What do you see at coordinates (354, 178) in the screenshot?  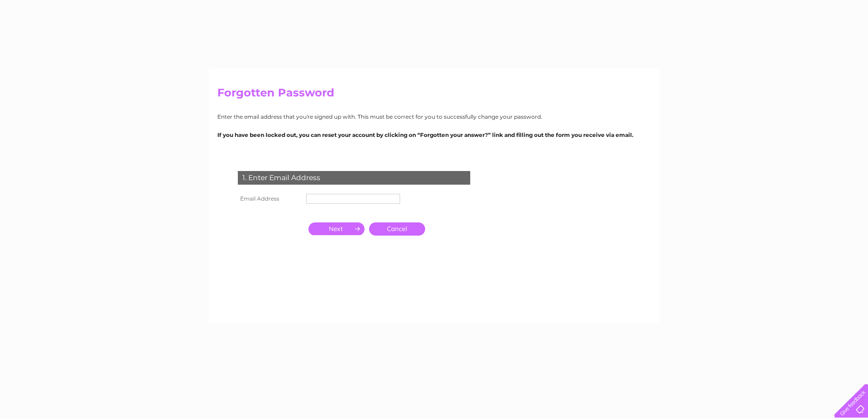 I see `div: 1. Enter Email Address` at bounding box center [354, 178].